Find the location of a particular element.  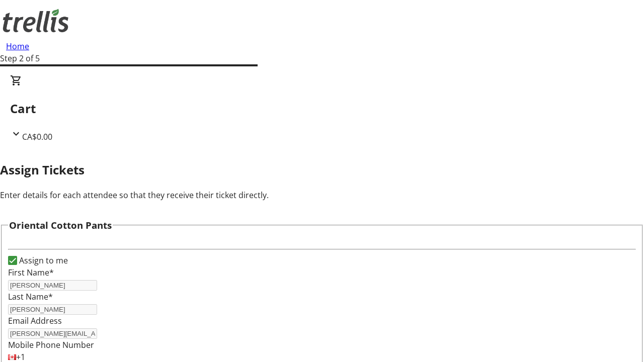

label: Email Address is located at coordinates (35, 320).